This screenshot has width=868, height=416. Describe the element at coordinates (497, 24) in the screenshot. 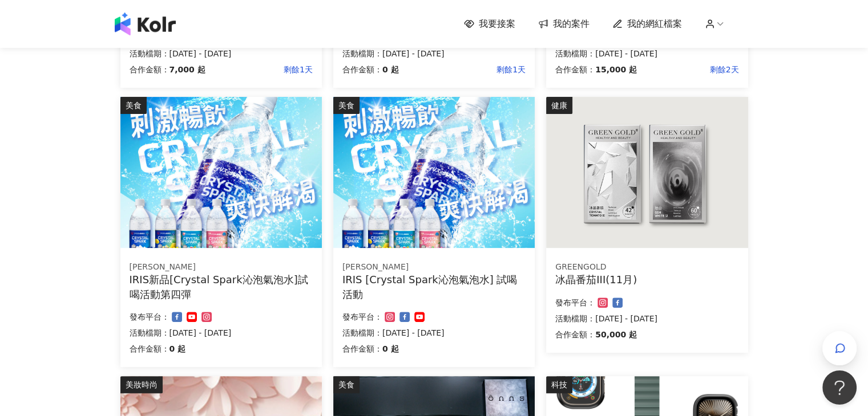

I see `span: 我要接案` at that location.